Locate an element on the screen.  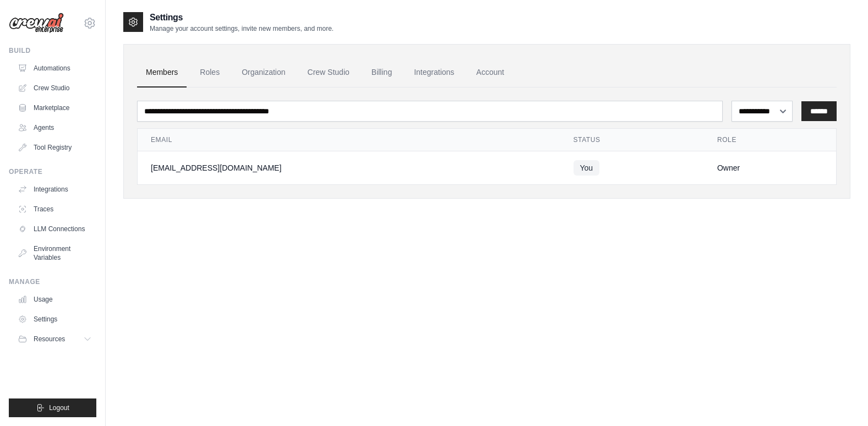
a: Members is located at coordinates (162, 73).